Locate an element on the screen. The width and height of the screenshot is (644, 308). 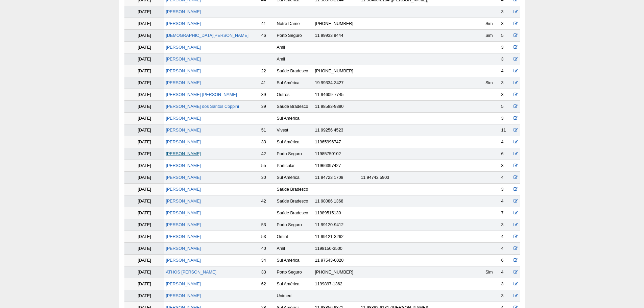
td: 19 99334-3427 is located at coordinates (337, 82).